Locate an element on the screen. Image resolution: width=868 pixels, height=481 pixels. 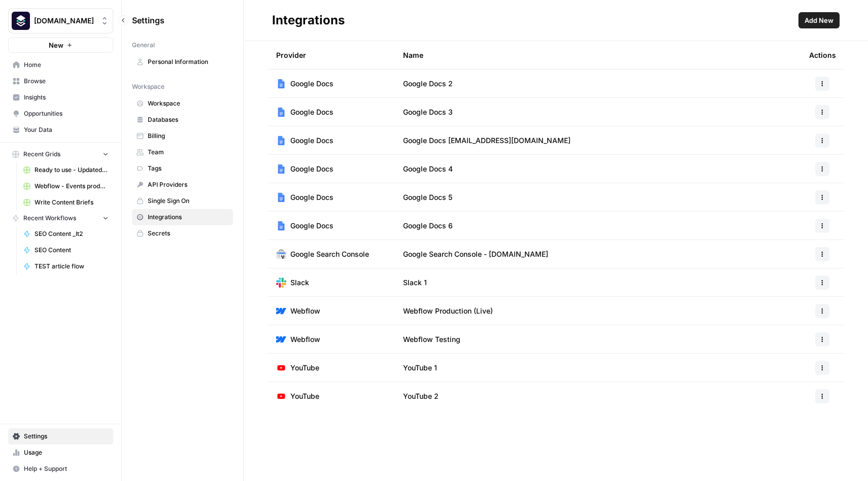
span: Tags is located at coordinates (188, 168).